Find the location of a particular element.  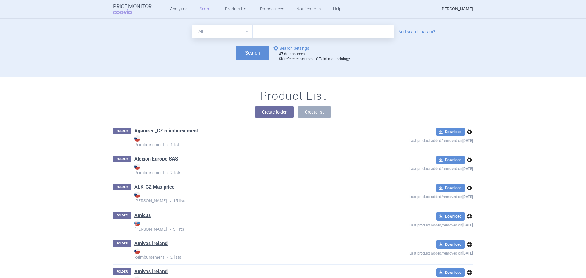

a: Search Settings is located at coordinates (291, 48).